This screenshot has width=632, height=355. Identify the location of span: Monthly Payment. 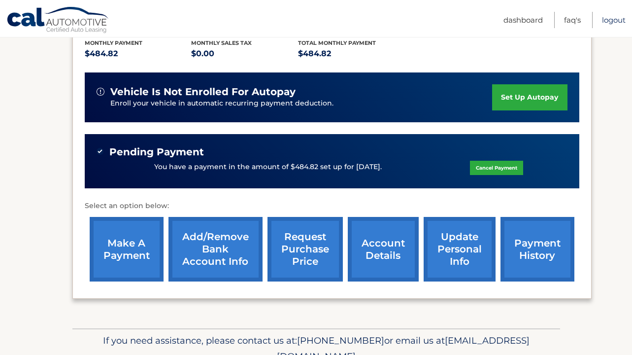
(113, 43).